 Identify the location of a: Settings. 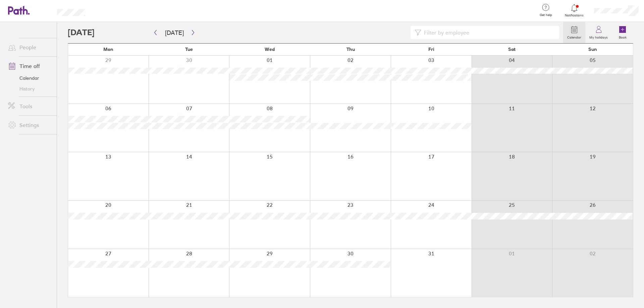
(29, 125).